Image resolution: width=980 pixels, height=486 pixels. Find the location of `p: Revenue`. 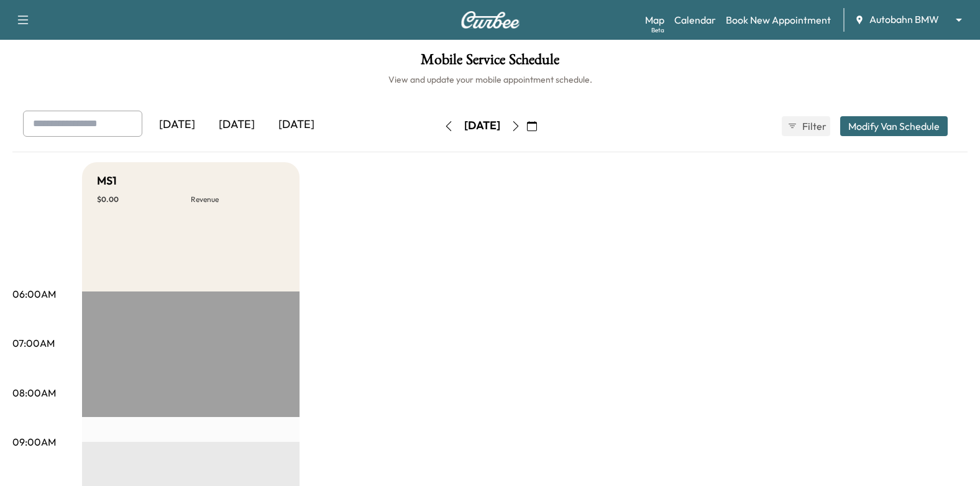

p: Revenue is located at coordinates (237, 199).